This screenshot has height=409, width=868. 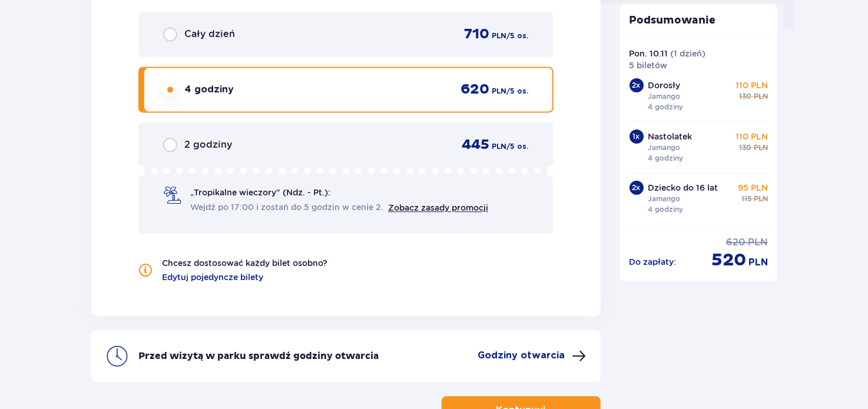 What do you see at coordinates (648, 65) in the screenshot?
I see `p: 5 biletów` at bounding box center [648, 65].